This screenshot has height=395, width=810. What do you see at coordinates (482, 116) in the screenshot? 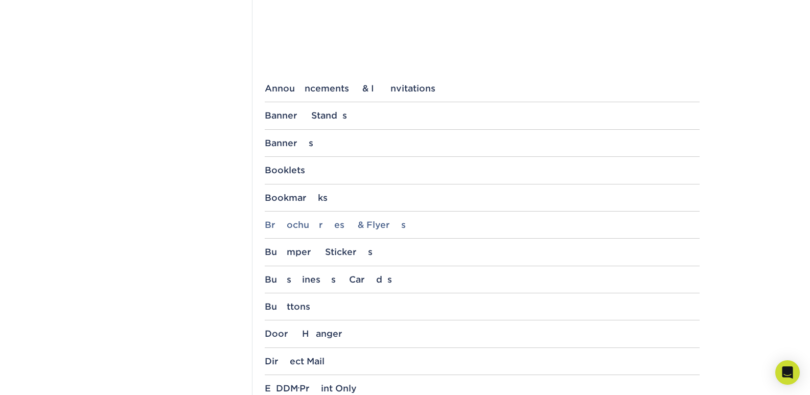
I see `div: Banner Stands` at bounding box center [482, 116].